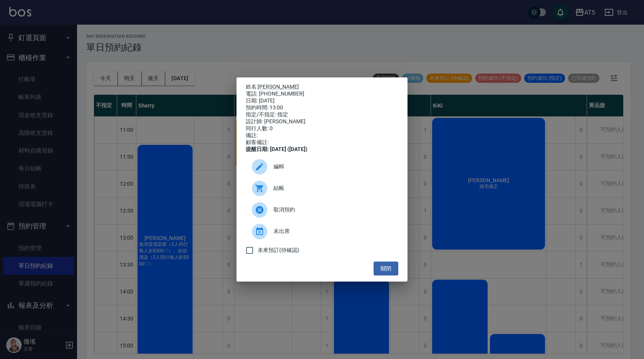 This screenshot has width=644, height=359. What do you see at coordinates (322, 135) in the screenshot?
I see `div: 備註:` at bounding box center [322, 135].